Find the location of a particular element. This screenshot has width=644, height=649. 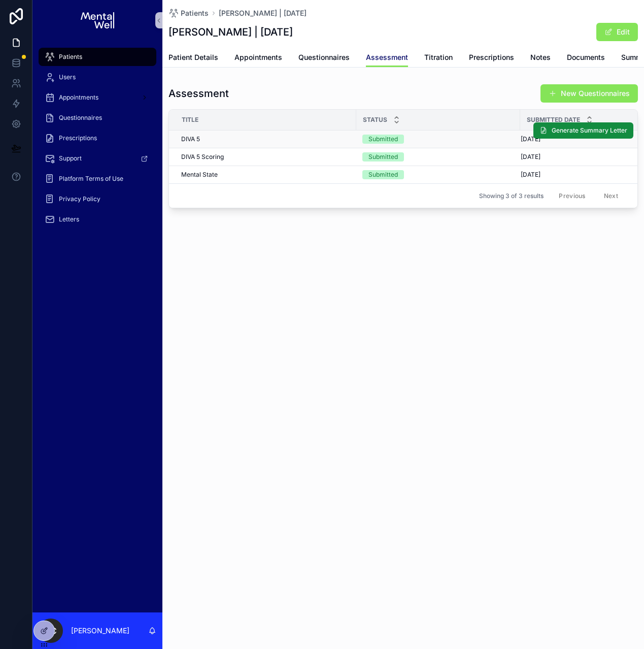

a: Documents is located at coordinates (586, 58).